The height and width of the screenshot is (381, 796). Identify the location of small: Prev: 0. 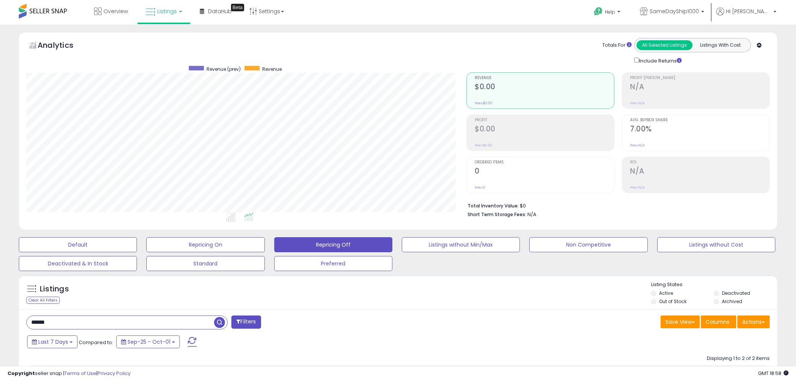
(480, 187).